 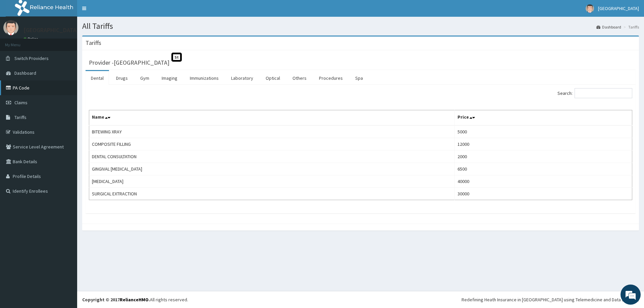 I want to click on h3: Tariffs, so click(x=94, y=43).